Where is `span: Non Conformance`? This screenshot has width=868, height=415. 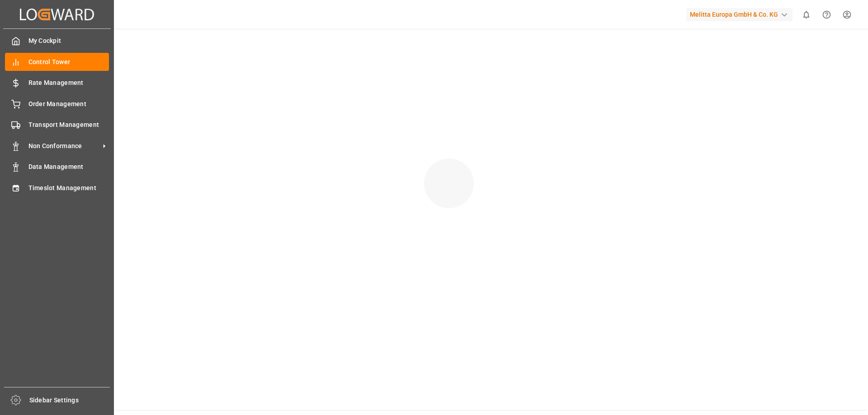
span: Non Conformance is located at coordinates (65, 146).